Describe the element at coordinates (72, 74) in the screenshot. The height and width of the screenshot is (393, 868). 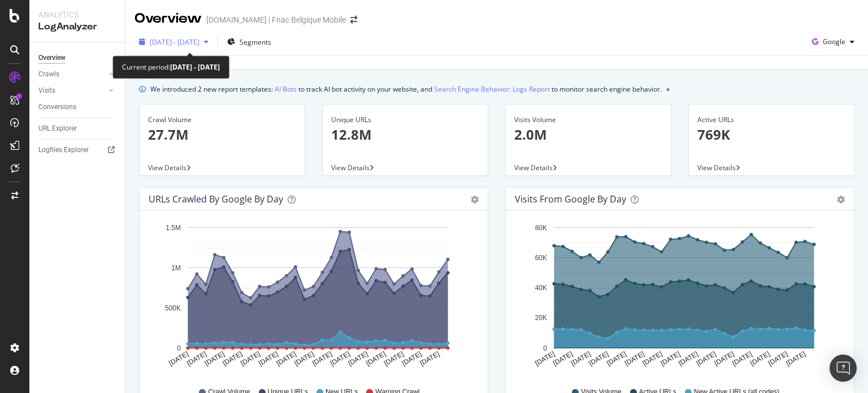
I see `a: Crawls` at that location.